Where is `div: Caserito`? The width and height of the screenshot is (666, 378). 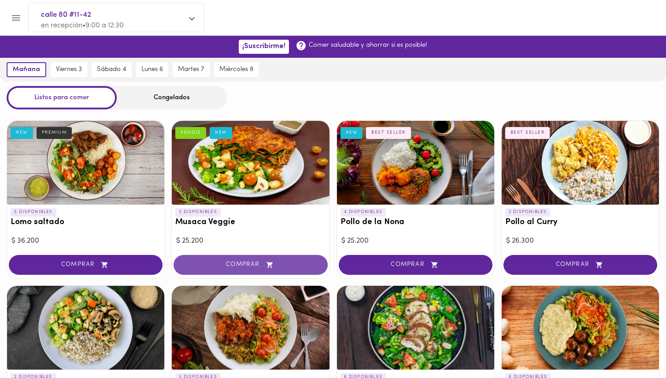 div: Caserito is located at coordinates (250, 327).